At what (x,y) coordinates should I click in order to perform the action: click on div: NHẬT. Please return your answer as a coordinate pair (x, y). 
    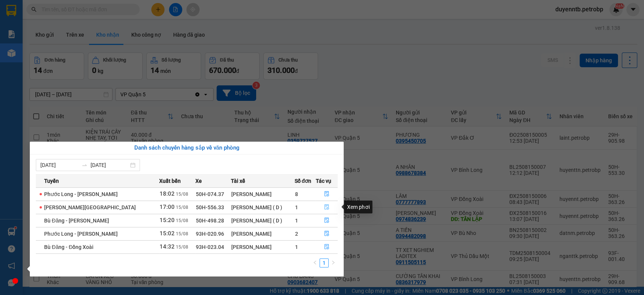
    Looking at the image, I should click on (30, 29).